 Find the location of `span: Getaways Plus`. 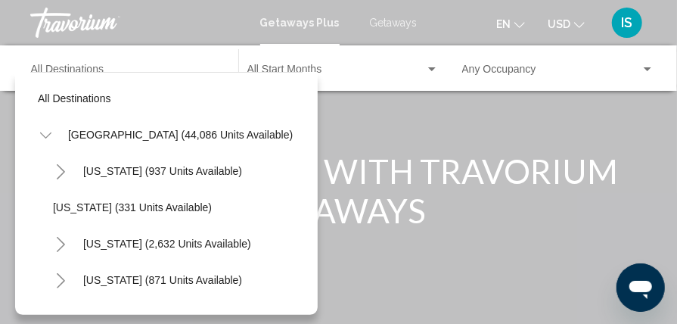

span: Getaways Plus is located at coordinates (299, 23).